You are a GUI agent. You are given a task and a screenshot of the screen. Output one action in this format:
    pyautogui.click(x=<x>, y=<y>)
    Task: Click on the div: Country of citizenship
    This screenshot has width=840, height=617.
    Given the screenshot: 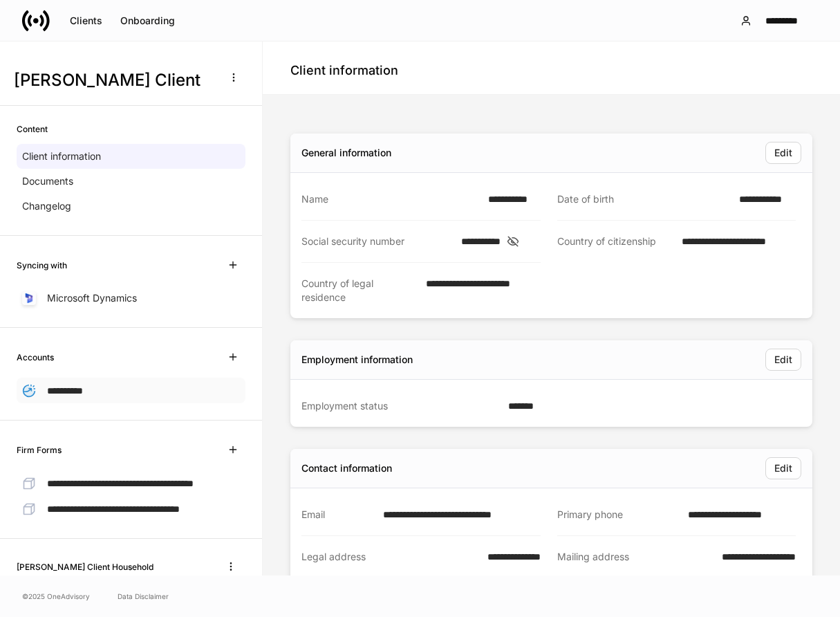 What is the action you would take?
    pyautogui.click(x=616, y=241)
    